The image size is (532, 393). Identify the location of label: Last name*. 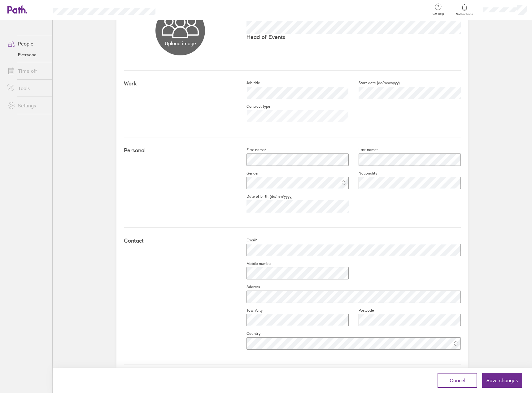
(363, 150).